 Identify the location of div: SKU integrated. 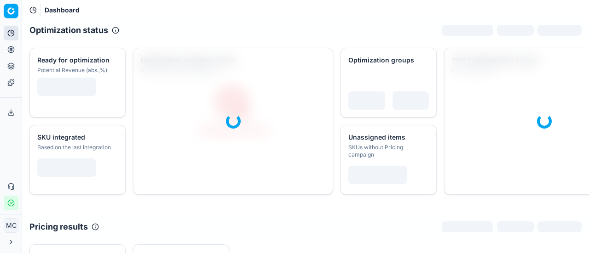
(76, 138).